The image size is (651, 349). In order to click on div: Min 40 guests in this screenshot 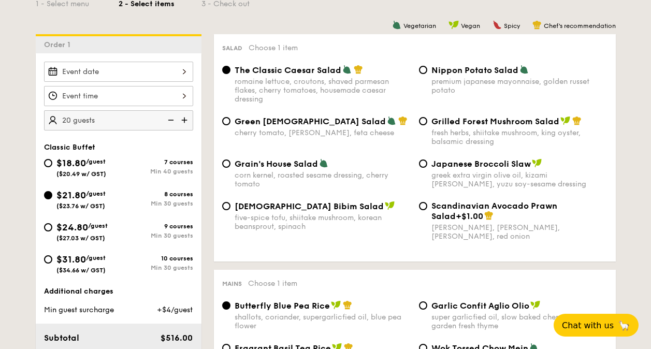, I will do `click(156, 171)`.